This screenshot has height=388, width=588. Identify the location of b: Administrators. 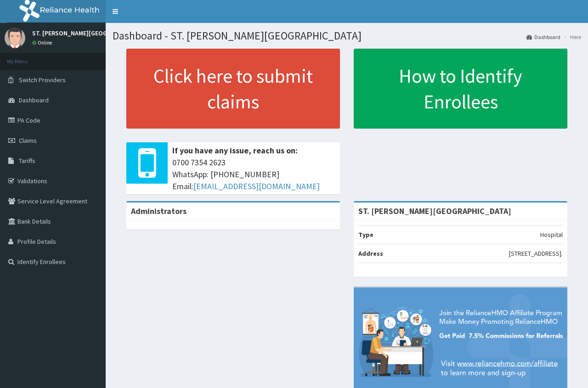
(158, 211).